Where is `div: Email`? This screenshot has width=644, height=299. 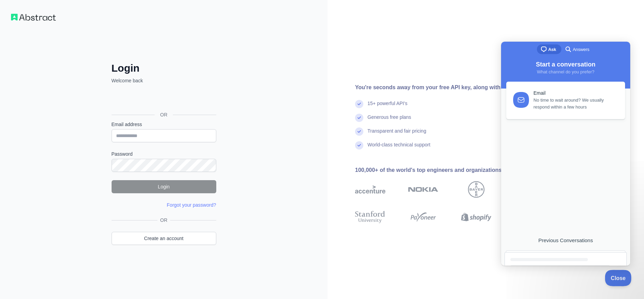 div: Email is located at coordinates (74, 52).